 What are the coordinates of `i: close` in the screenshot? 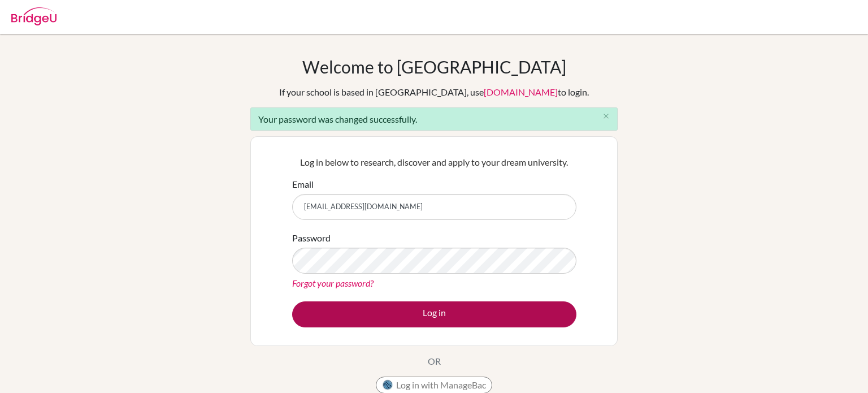 It's located at (606, 116).